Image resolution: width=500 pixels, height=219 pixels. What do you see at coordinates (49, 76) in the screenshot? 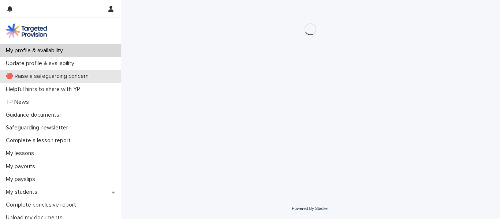
I see `p: 🔴 Raise a safeguarding concern` at bounding box center [49, 76].